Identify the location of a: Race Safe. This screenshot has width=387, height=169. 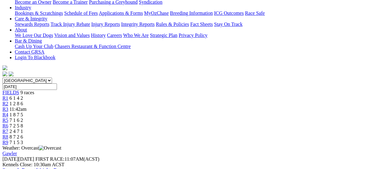
(255, 13).